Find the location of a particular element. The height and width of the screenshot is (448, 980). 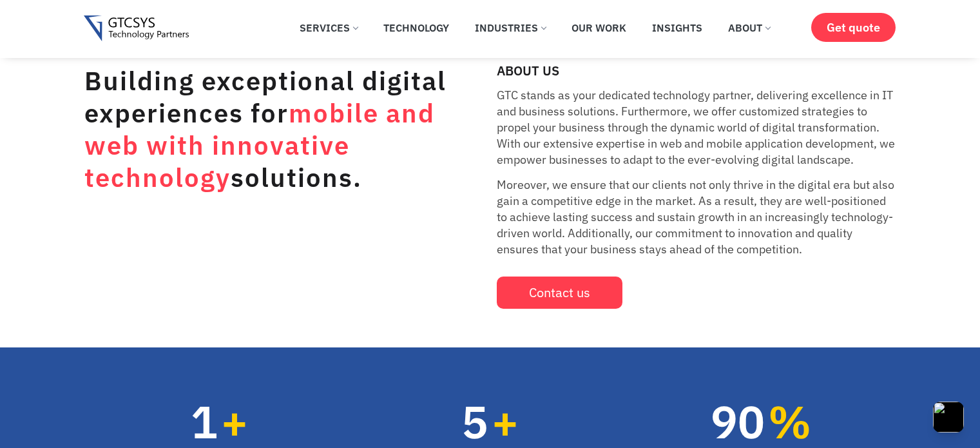

span: 5 is located at coordinates (475, 422).